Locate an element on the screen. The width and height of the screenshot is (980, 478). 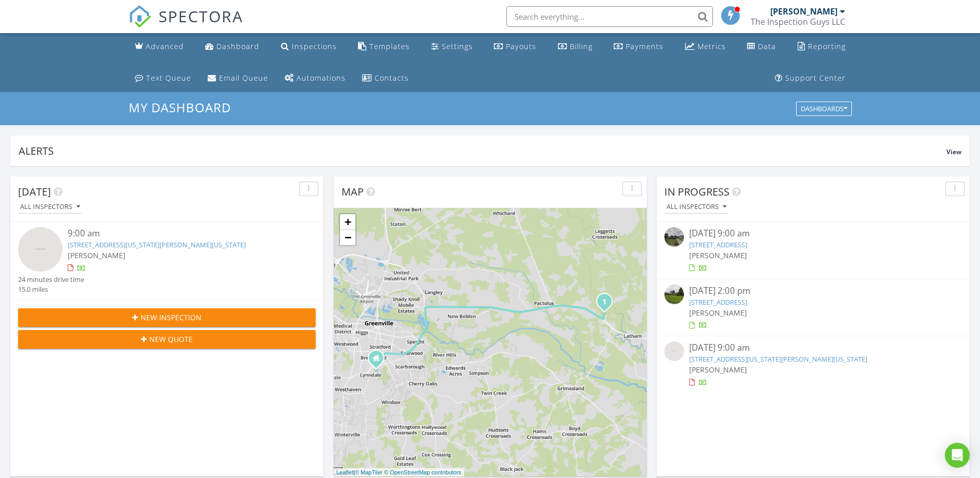
div: Templates is located at coordinates (389, 46).